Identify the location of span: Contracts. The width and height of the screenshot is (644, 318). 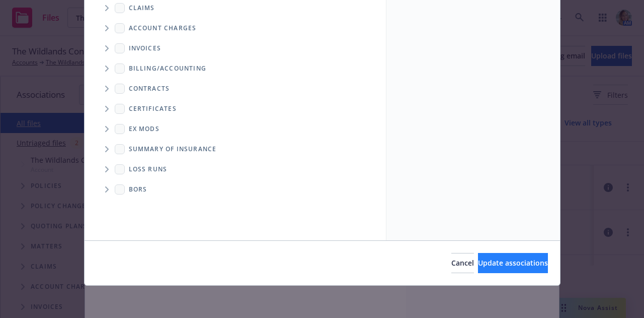
(150, 89).